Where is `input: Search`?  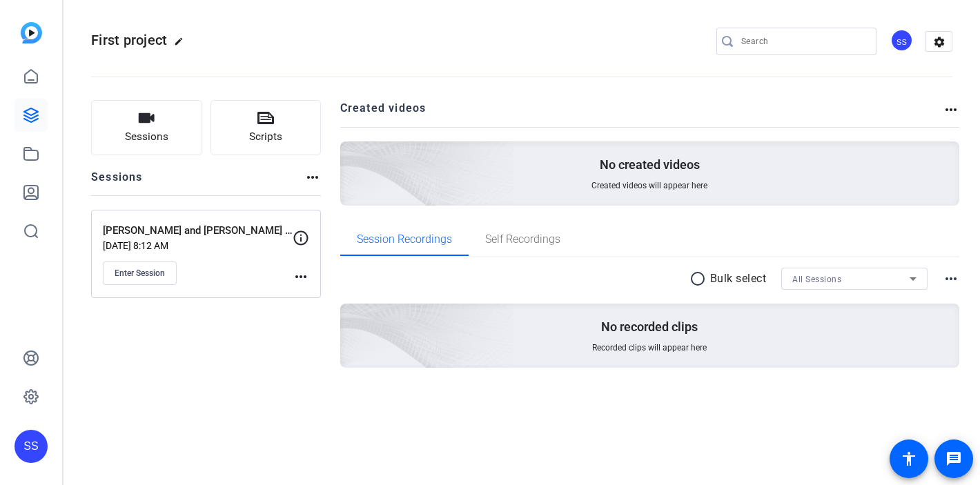 input: Search is located at coordinates (803, 42).